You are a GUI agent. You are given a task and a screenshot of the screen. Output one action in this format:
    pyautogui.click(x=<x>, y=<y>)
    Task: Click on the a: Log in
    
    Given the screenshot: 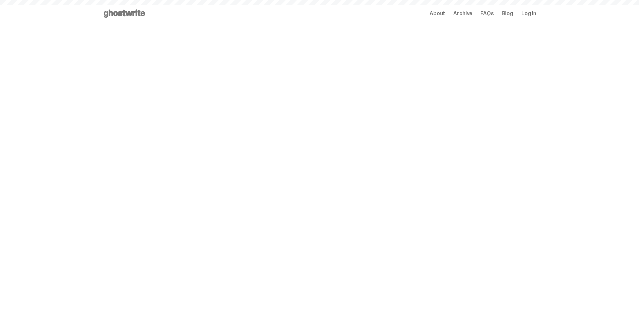 What is the action you would take?
    pyautogui.click(x=529, y=14)
    